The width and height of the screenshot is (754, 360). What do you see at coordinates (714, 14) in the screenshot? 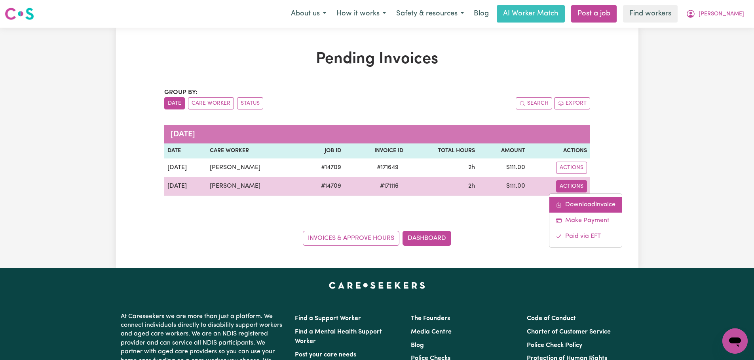
I see `button: My Account` at bounding box center [714, 14].